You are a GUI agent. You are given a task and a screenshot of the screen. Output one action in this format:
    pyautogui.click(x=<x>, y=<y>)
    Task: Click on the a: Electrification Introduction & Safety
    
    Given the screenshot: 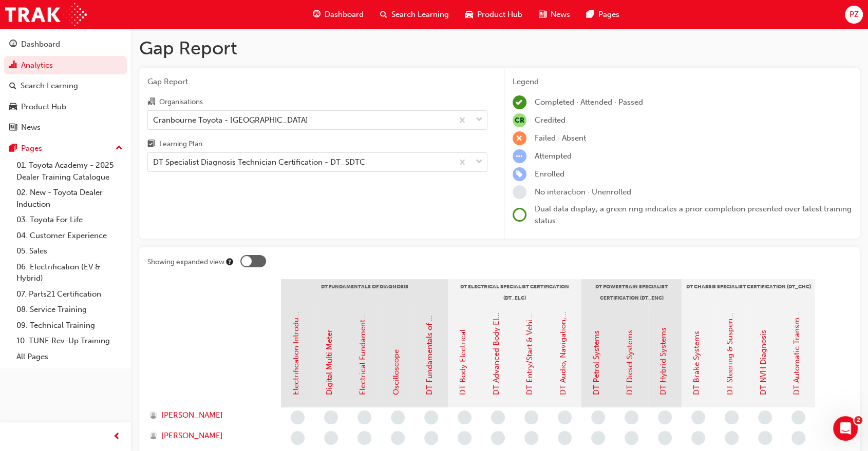 What is the action you would take?
    pyautogui.click(x=296, y=332)
    